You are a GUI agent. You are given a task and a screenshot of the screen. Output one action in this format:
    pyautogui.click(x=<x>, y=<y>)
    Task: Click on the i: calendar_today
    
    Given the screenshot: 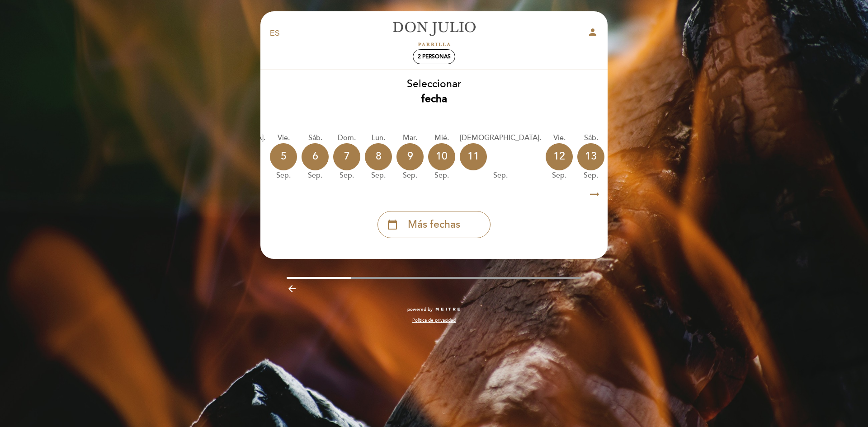 What is the action you would take?
    pyautogui.click(x=392, y=224)
    